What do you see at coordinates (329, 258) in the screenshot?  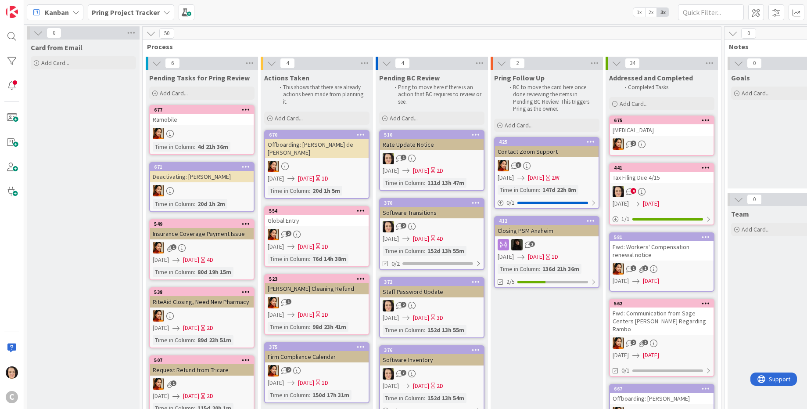 I see `div: 76d 14h 38m` at bounding box center [329, 258].